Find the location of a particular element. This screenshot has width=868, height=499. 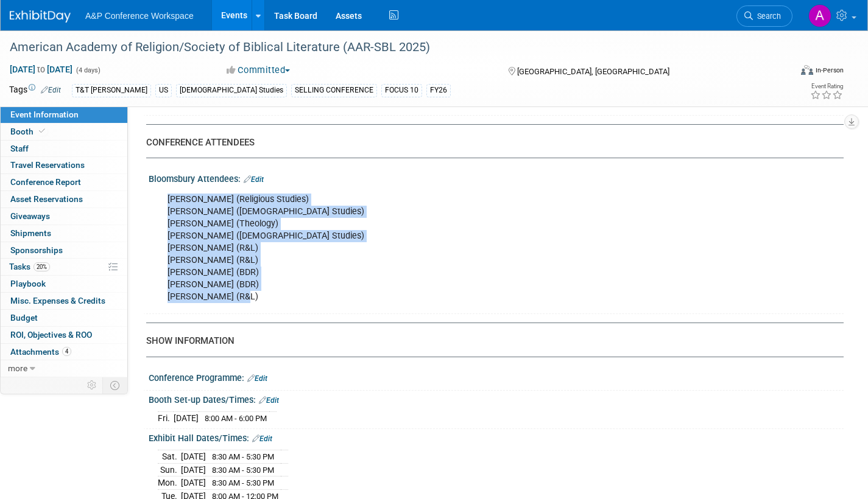

div: FOCUS 10 is located at coordinates (402, 90).